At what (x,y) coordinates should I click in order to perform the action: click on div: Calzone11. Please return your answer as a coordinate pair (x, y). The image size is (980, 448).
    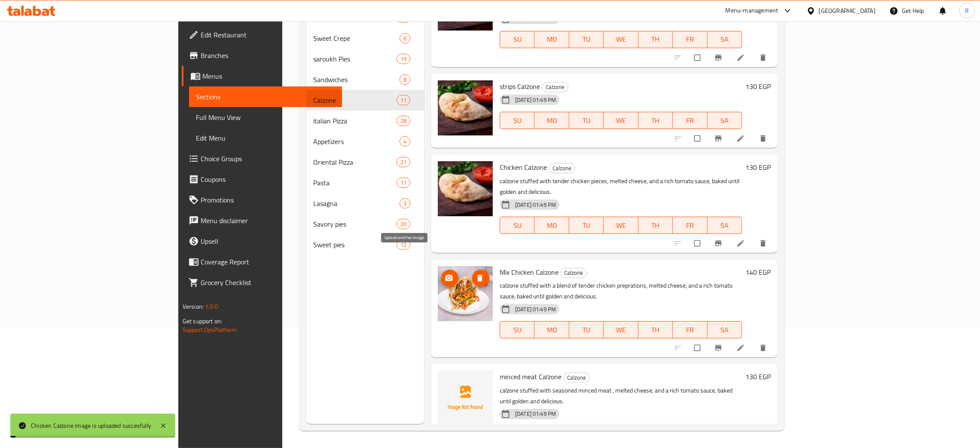
    Looking at the image, I should click on (365, 100).